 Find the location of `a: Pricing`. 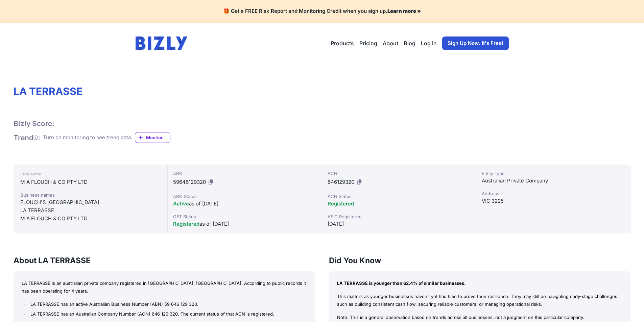

a: Pricing is located at coordinates (368, 43).